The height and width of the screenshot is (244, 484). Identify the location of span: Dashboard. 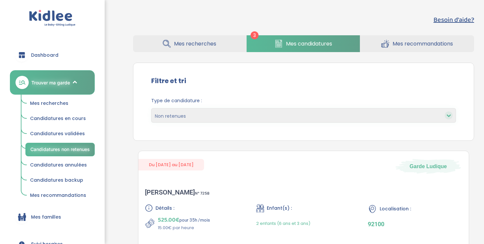
(45, 55).